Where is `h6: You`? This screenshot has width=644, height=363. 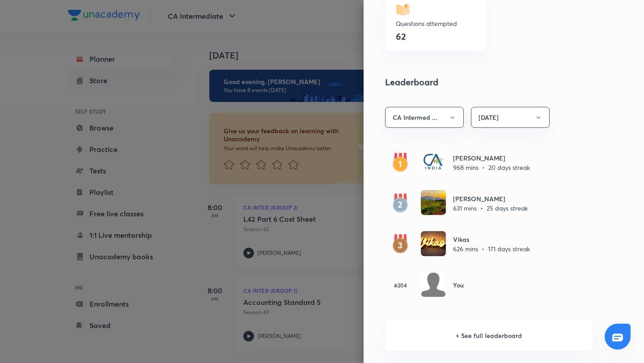 h6: You is located at coordinates (458, 285).